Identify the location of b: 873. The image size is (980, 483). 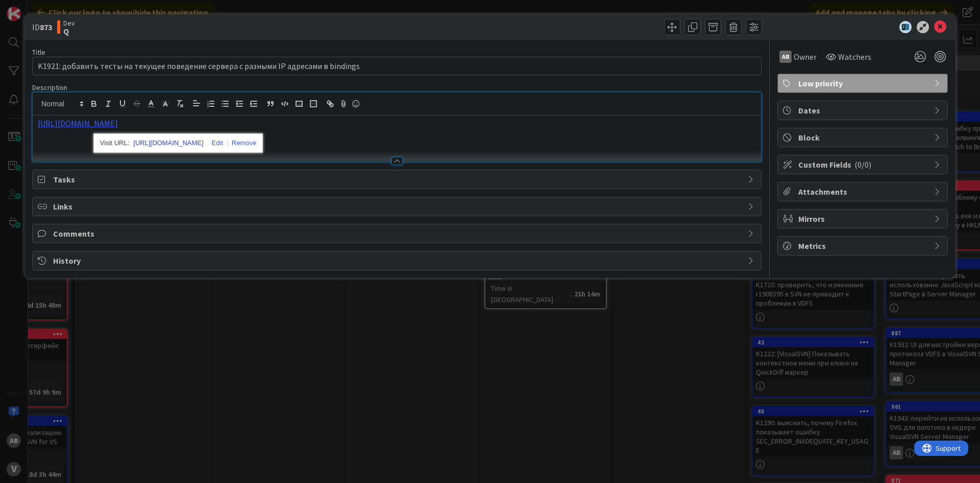
(46, 27).